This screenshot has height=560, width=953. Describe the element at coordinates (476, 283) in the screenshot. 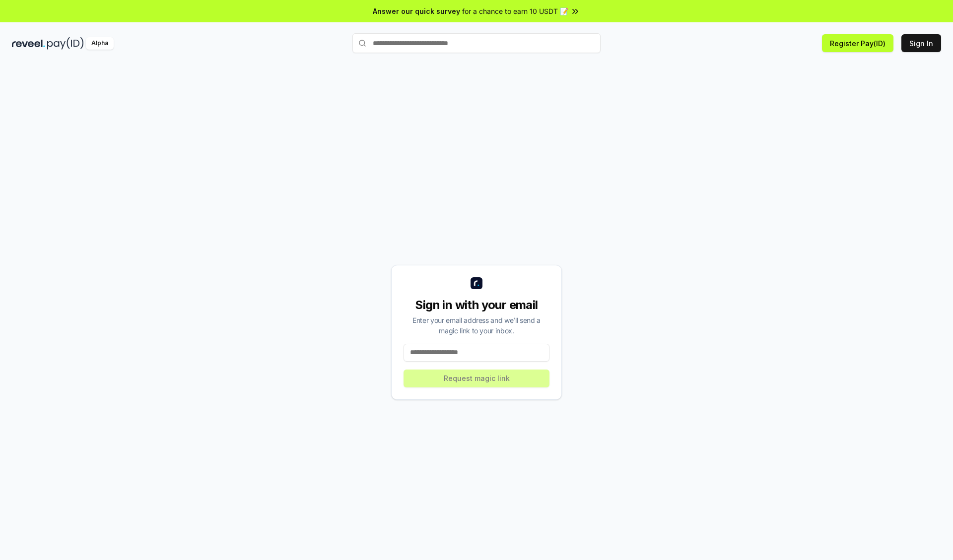

I see `img: logo_small` at that location.